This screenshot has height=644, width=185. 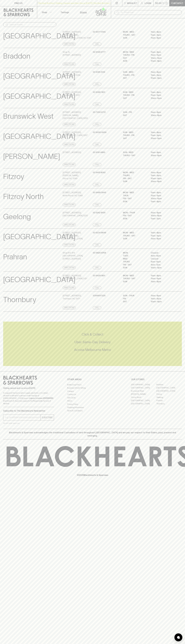 What do you see at coordinates (65, 12) in the screenshot?
I see `p: Tastings` at bounding box center [65, 12].